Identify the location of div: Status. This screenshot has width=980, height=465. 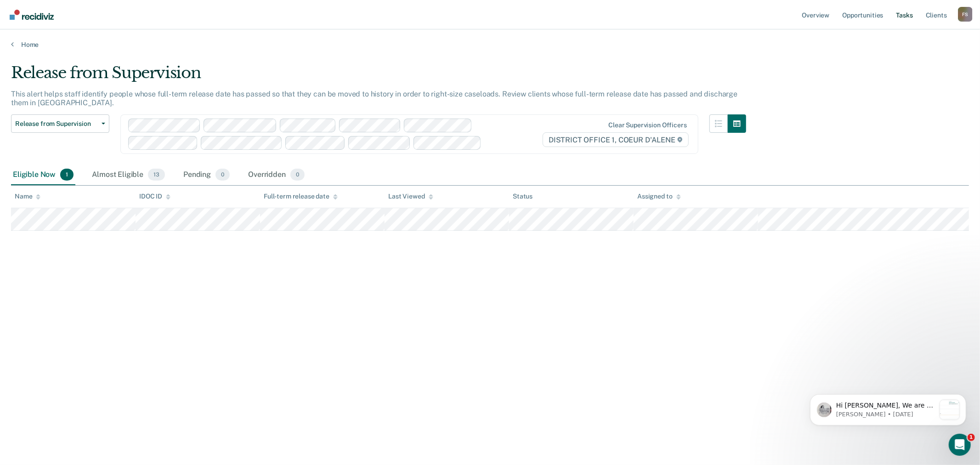
(522, 196).